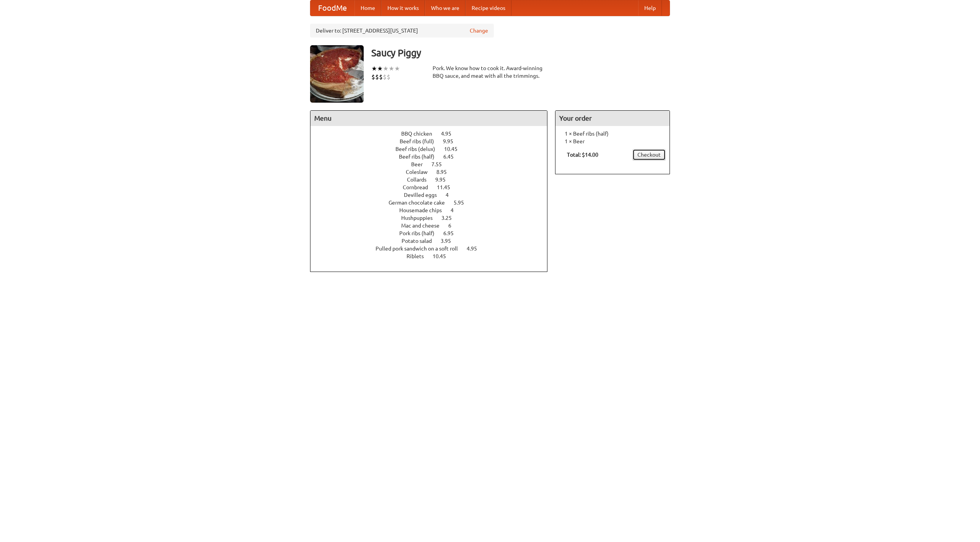 Image resolution: width=980 pixels, height=542 pixels. Describe the element at coordinates (612, 133) in the screenshot. I see `li: 1 × Beef ribs (half)` at that location.